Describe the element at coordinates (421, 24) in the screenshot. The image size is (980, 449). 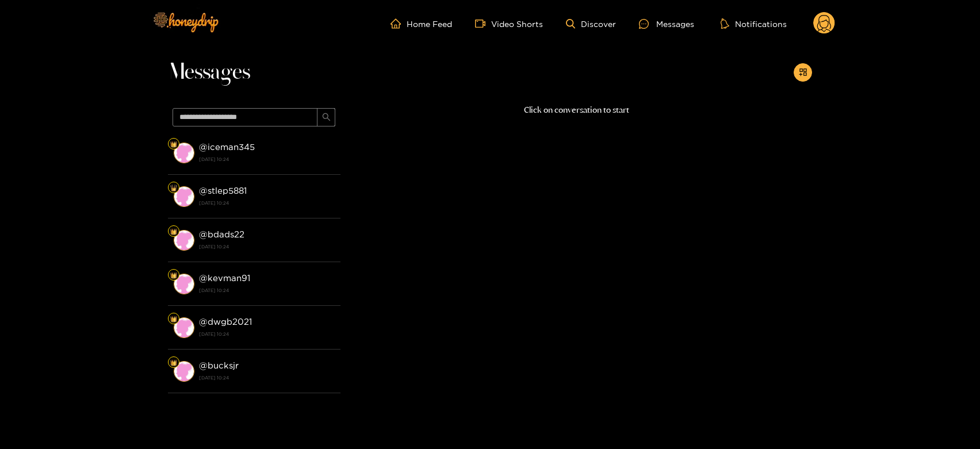
I see `a: Home Feed` at that location.